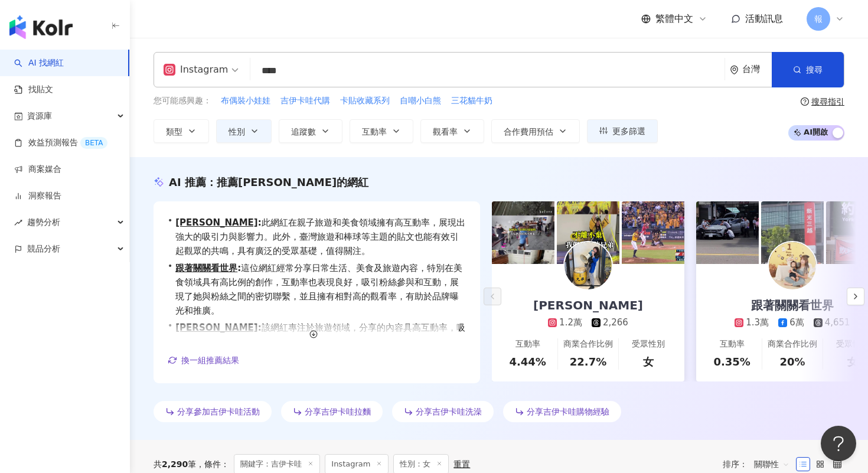 This screenshot has width=868, height=473. I want to click on span: 分享吉伊卡哇洗澡, so click(449, 411).